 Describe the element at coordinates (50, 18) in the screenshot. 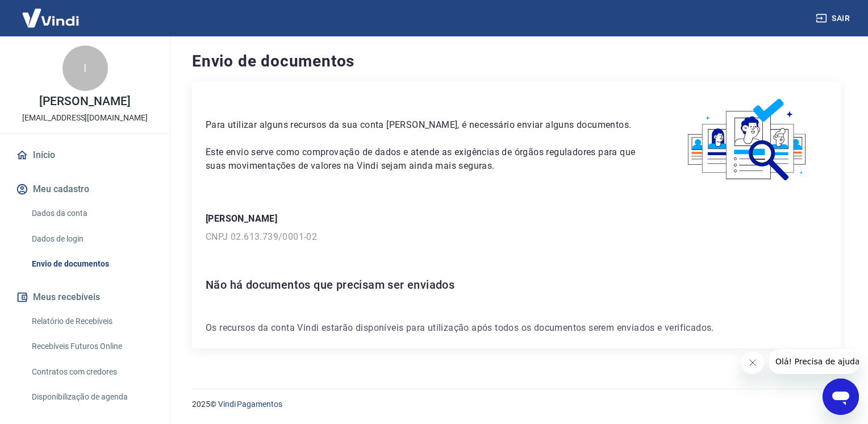

I see `img: Vindi` at that location.